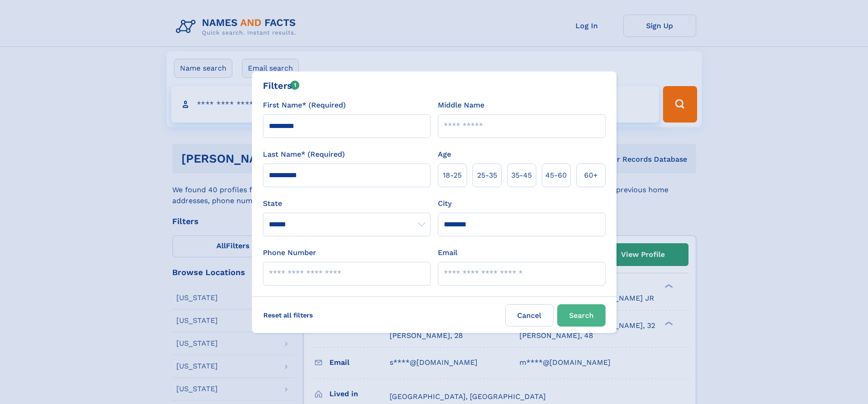 This screenshot has height=404, width=868. What do you see at coordinates (487, 175) in the screenshot?
I see `span: 25‑35` at bounding box center [487, 175].